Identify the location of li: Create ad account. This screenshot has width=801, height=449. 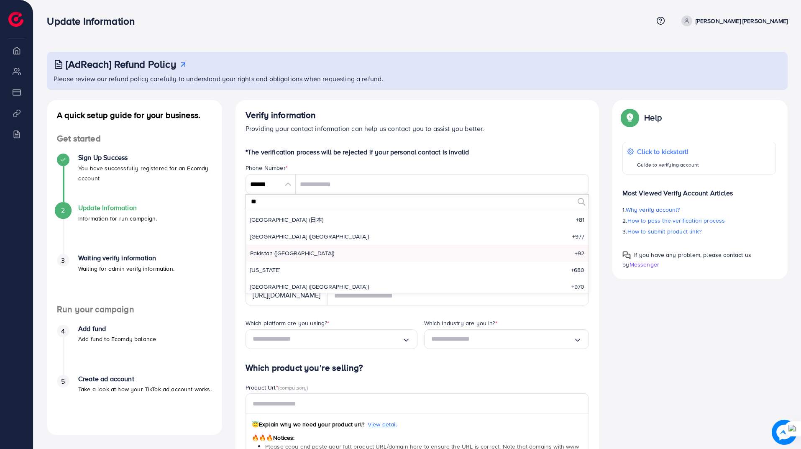
(134, 400).